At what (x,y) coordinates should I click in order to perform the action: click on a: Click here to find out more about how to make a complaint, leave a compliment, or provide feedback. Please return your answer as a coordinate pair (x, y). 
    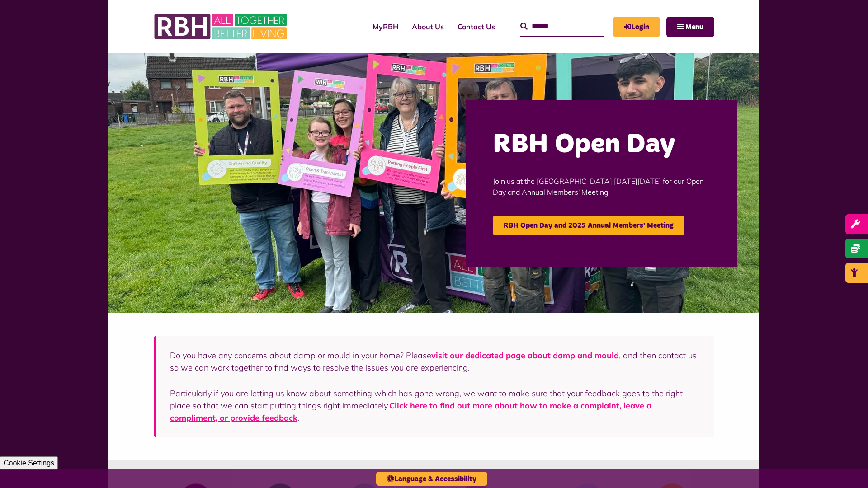
    Looking at the image, I should click on (411, 412).